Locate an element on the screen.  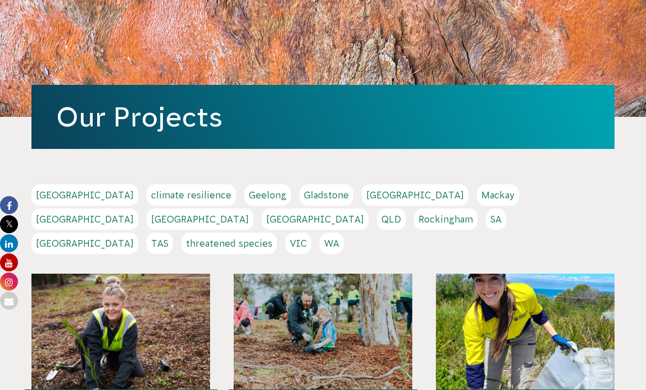
a: Geelong is located at coordinates (267, 195).